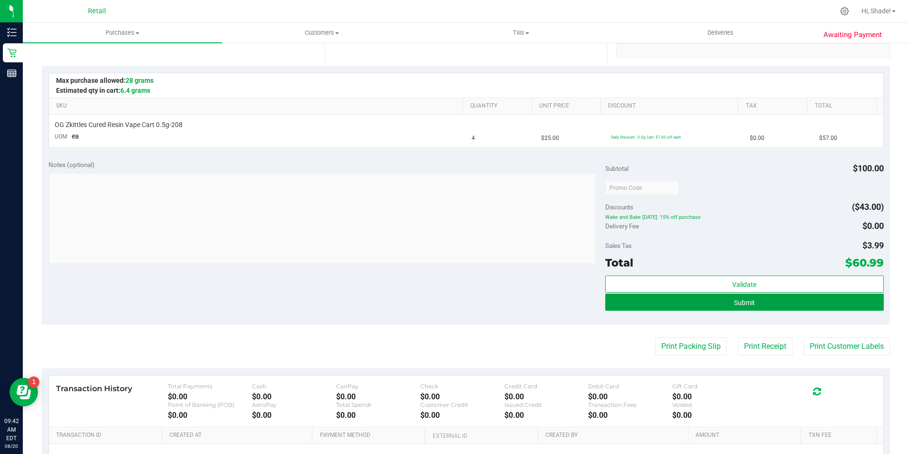 This screenshot has height=454, width=909. What do you see at coordinates (462, 386) in the screenshot?
I see `div: Check` at bounding box center [462, 386].